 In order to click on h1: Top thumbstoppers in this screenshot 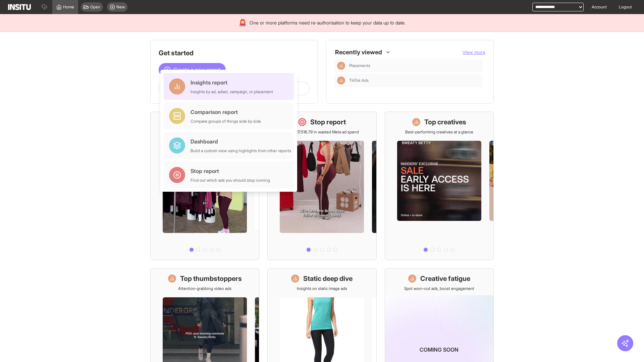, I will do `click(211, 279)`.